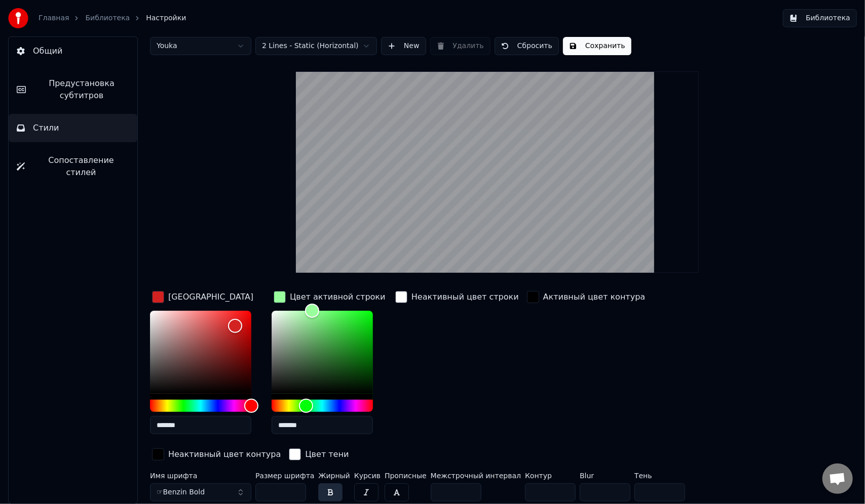  I want to click on span: Общий, so click(47, 51).